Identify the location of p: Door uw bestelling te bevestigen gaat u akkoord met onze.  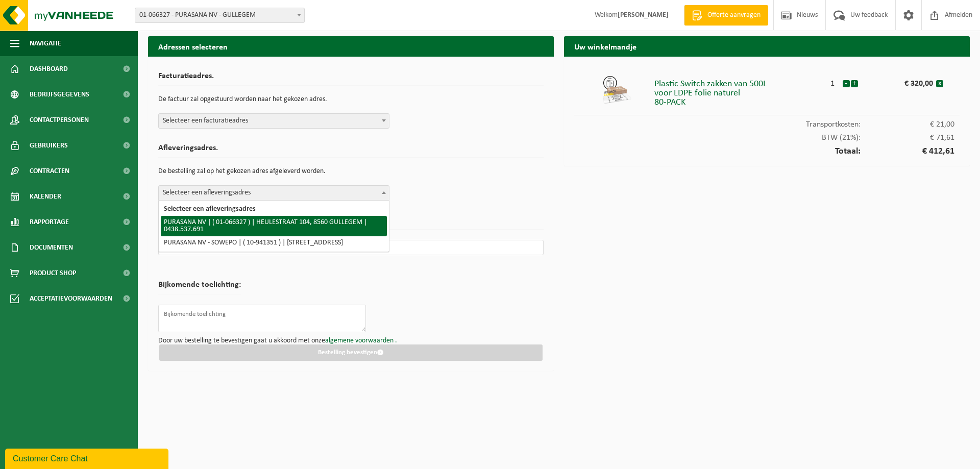
(351, 341).